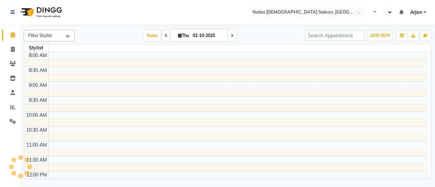  Describe the element at coordinates (36, 160) in the screenshot. I see `div: 11:30 AM` at that location.